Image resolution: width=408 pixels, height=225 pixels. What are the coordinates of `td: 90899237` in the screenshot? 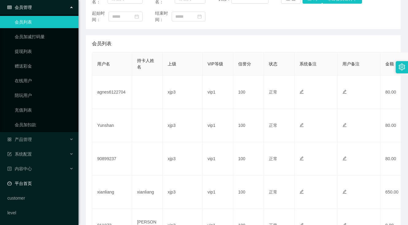 It's located at (112, 159).